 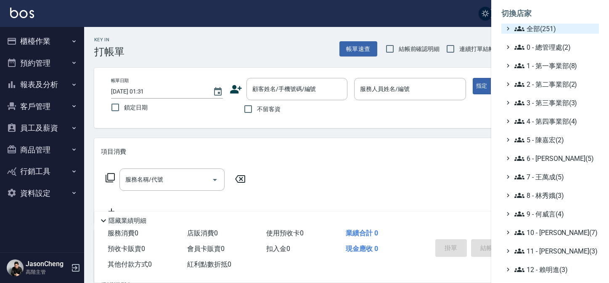 I want to click on span: 9 - 何威言(4), so click(x=555, y=214).